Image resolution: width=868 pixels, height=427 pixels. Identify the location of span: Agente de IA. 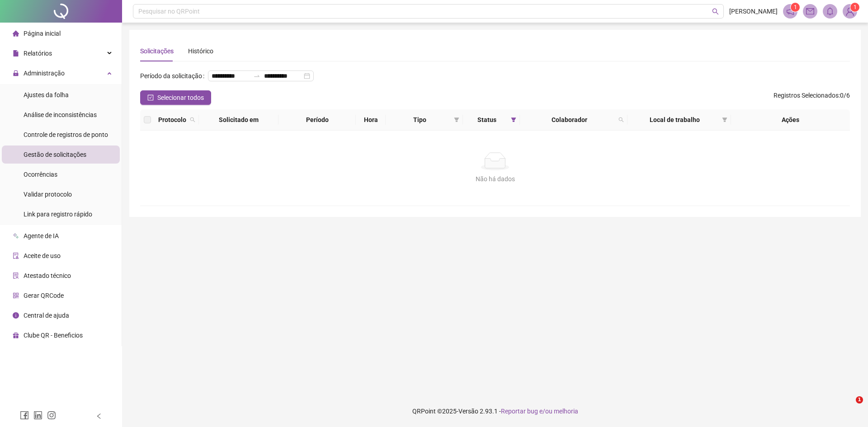
(41, 236).